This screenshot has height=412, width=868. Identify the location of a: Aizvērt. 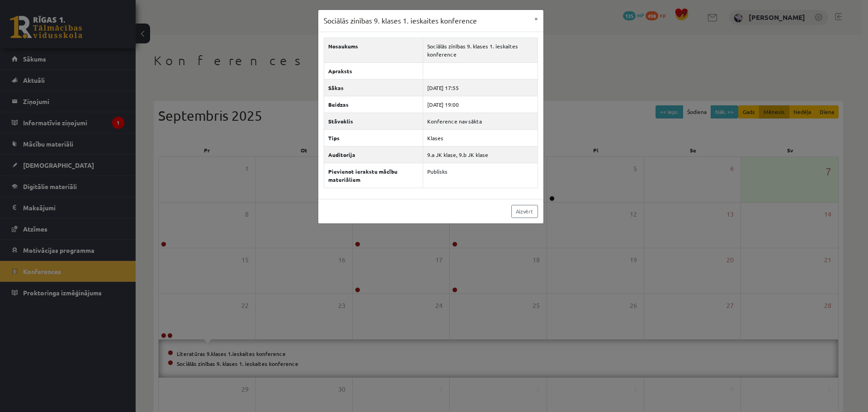
(524, 211).